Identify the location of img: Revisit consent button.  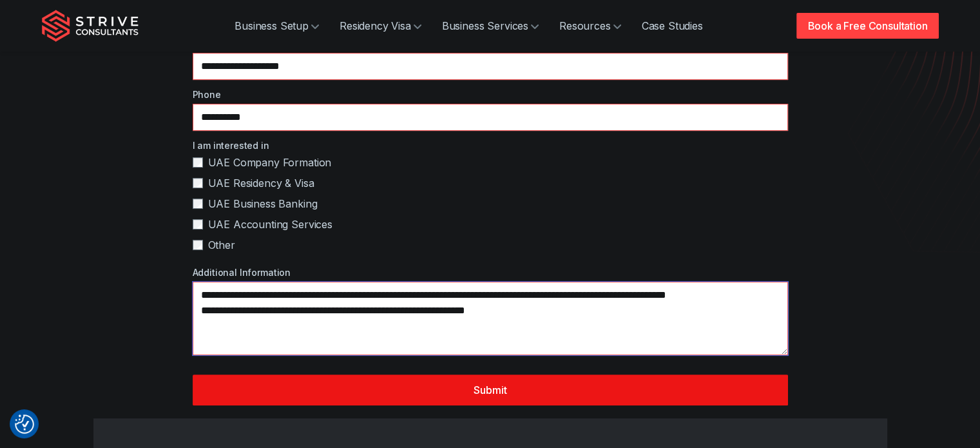
(25, 425).